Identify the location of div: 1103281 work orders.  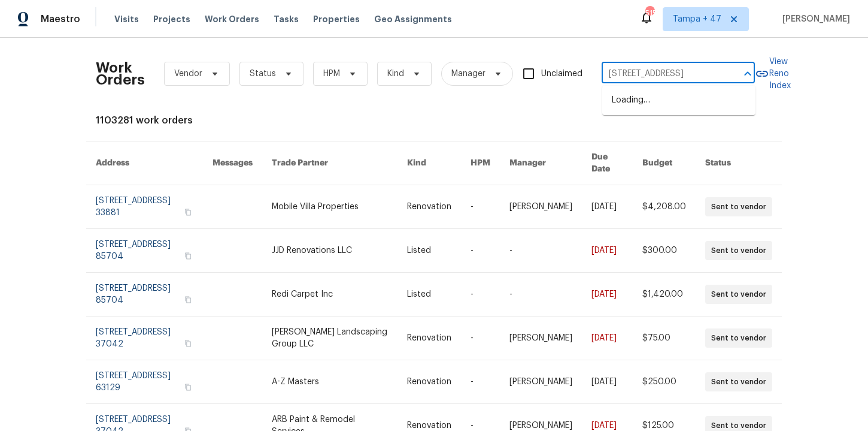
(434, 121).